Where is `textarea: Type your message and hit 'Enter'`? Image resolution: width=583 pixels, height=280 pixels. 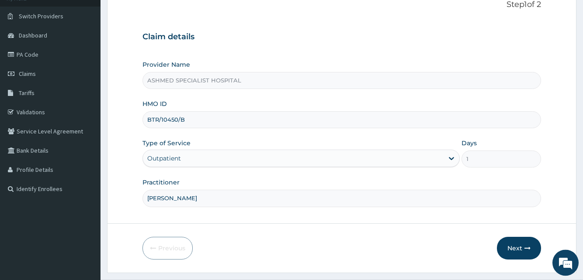
textarea: Type your message and hit 'Enter' is located at coordinates (85, 203).